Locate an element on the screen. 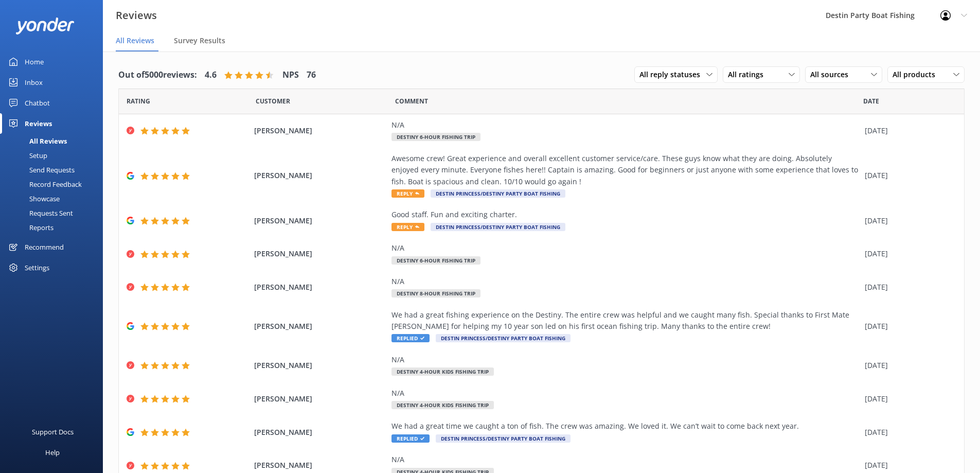 This screenshot has height=473, width=980. div: We had a great fishing experience on the Destiny. The entire crew was helpful and we caught many ... is located at coordinates (626, 320).